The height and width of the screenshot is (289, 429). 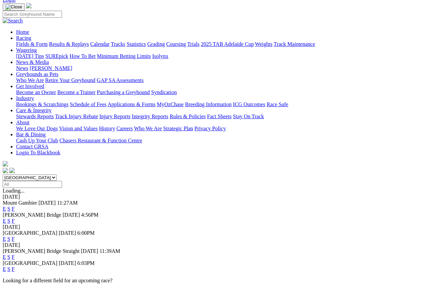 I want to click on a: 2025 TAB Adelaide Cup, so click(x=227, y=44).